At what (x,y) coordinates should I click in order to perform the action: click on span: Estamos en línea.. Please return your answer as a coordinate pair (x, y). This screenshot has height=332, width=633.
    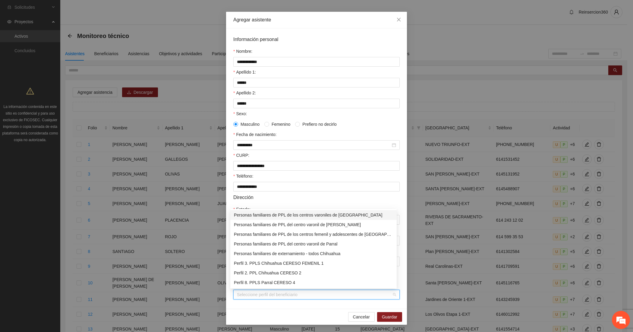
    Looking at the image, I should click on (59, 111).